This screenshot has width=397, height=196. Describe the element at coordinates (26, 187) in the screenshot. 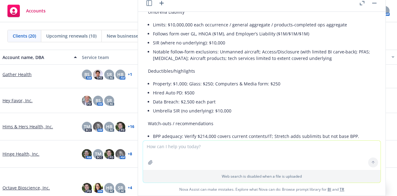

I see `a: Octave Bioscience, Inc.` at that location.